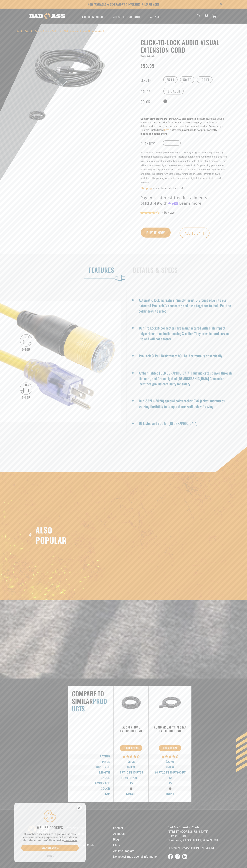 The image size is (247, 868). Describe the element at coordinates (91, 17) in the screenshot. I see `span: Extension Cords` at that location.